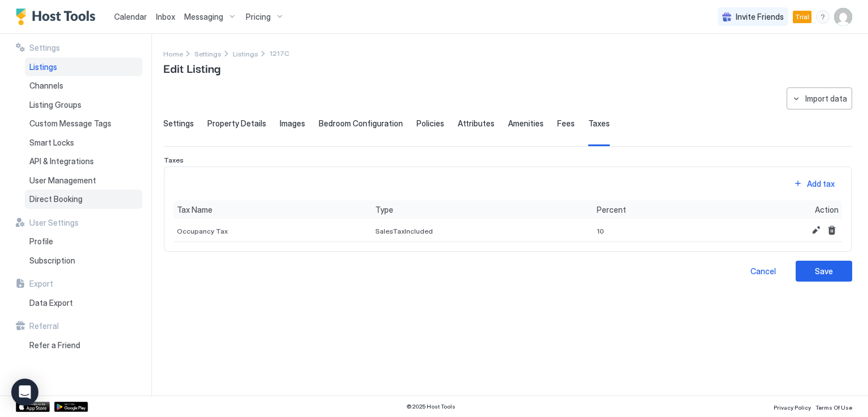  I want to click on span: User Settings, so click(53, 223).